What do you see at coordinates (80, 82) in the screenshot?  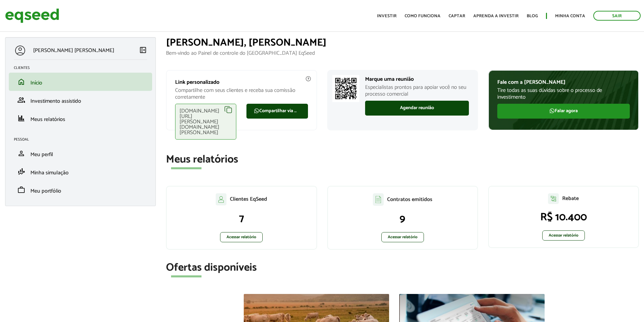 I see `a: homeInício` at bounding box center [80, 82].